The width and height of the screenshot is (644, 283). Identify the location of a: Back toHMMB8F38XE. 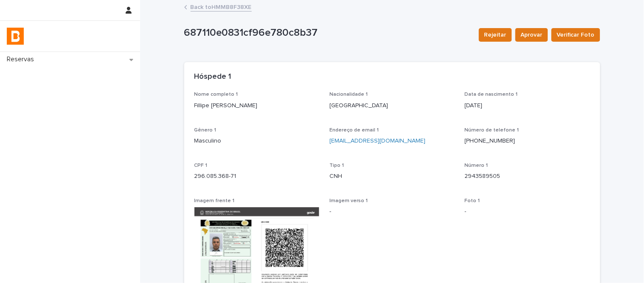
(221, 6).